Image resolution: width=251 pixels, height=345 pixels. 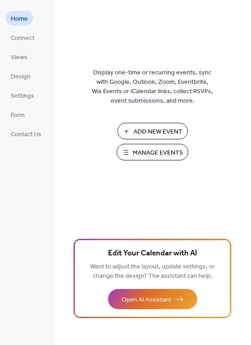 What do you see at coordinates (26, 134) in the screenshot?
I see `span: Contact Us` at bounding box center [26, 134].